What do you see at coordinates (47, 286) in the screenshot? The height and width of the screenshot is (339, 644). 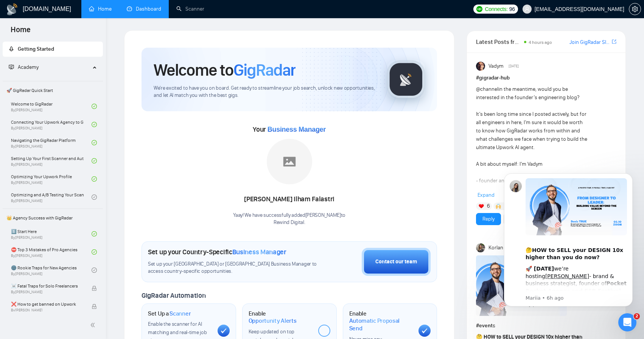 I see `span: ☠️ Fatal Traps for Solo Freelancers` at bounding box center [47, 286].